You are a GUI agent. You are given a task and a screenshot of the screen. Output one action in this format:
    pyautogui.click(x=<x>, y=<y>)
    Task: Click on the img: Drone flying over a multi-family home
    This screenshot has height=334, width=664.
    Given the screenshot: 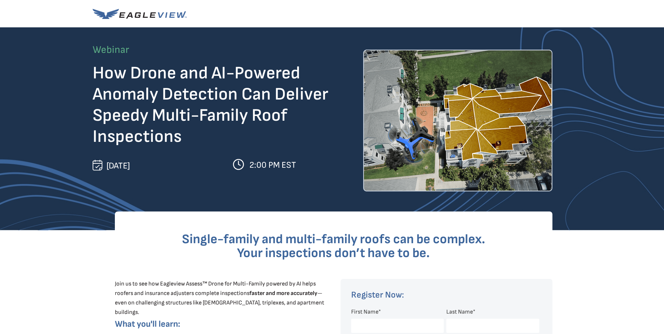 What is the action you would take?
    pyautogui.click(x=458, y=120)
    